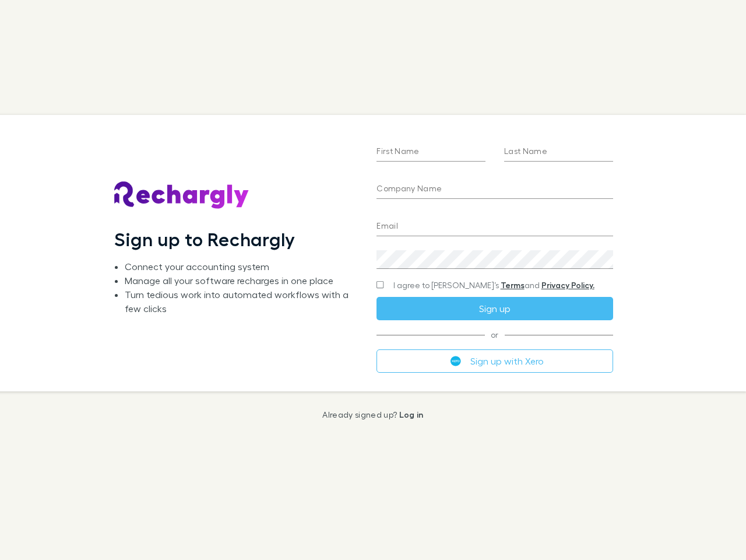 The image size is (746, 560). Describe the element at coordinates (205, 239) in the screenshot. I see `h1: Sign up to Rechargly` at that location.